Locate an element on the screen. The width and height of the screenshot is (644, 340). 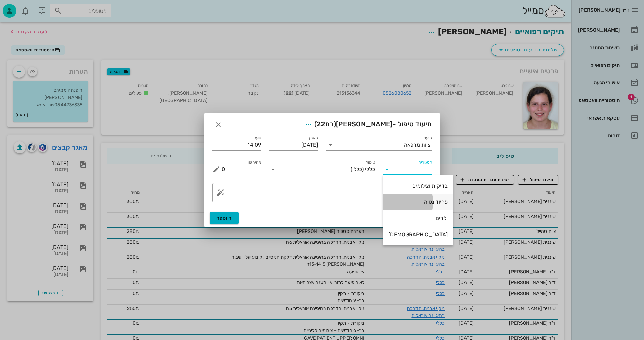
div: בדיקות וצילומים is located at coordinates (418, 185).